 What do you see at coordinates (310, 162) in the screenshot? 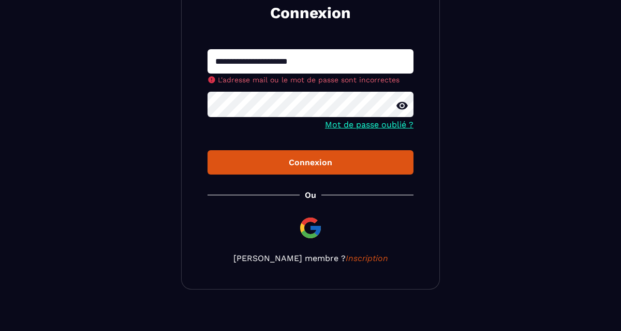
I see `button: Connexion` at bounding box center [310, 162].